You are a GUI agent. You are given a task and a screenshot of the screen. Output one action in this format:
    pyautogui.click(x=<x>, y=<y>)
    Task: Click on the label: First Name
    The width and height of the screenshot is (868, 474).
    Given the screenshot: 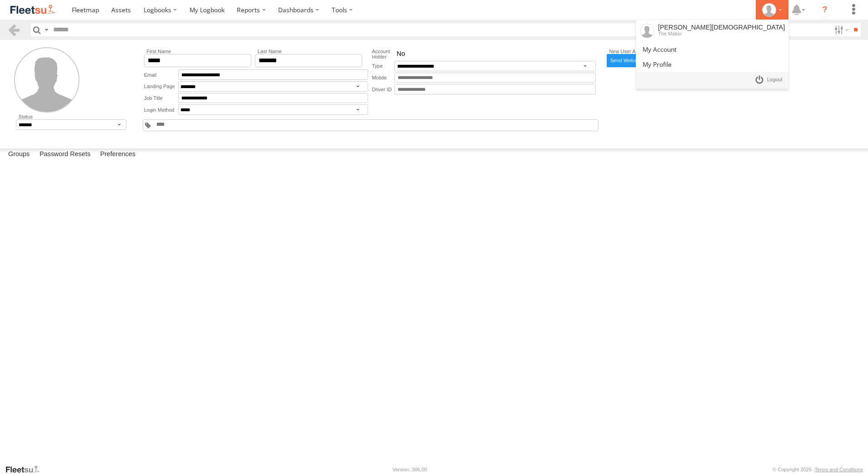 What is the action you would take?
    pyautogui.click(x=197, y=51)
    